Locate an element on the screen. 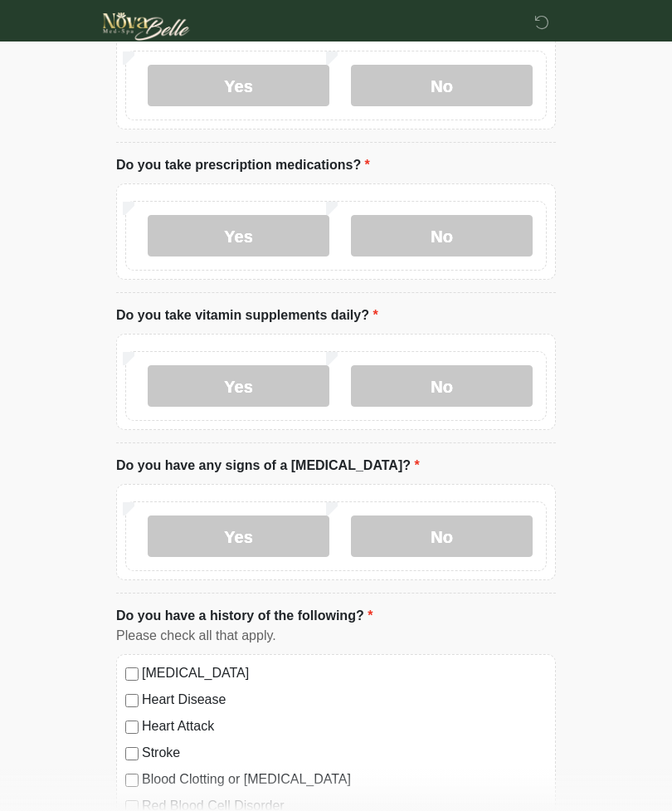  img: Novabelle medspa Logo is located at coordinates (146, 27).